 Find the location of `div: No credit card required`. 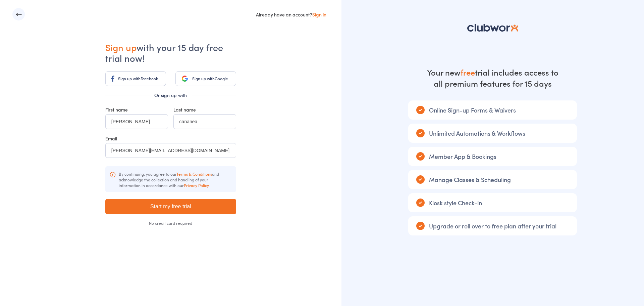

div: No credit card required is located at coordinates (171, 223).